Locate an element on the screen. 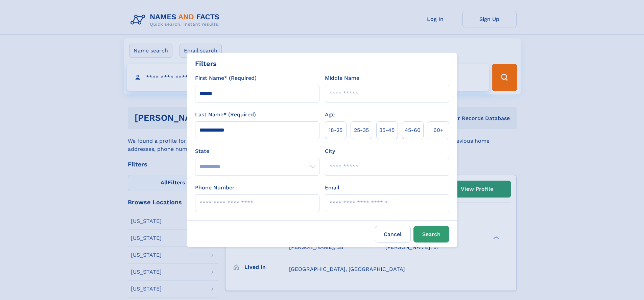 The image size is (644, 300). span: 25‑35 is located at coordinates (361, 130).